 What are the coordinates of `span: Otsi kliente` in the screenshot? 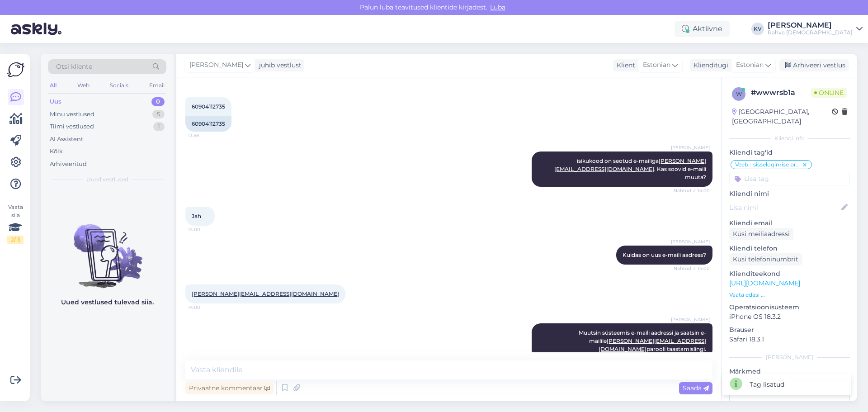 It's located at (75, 67).